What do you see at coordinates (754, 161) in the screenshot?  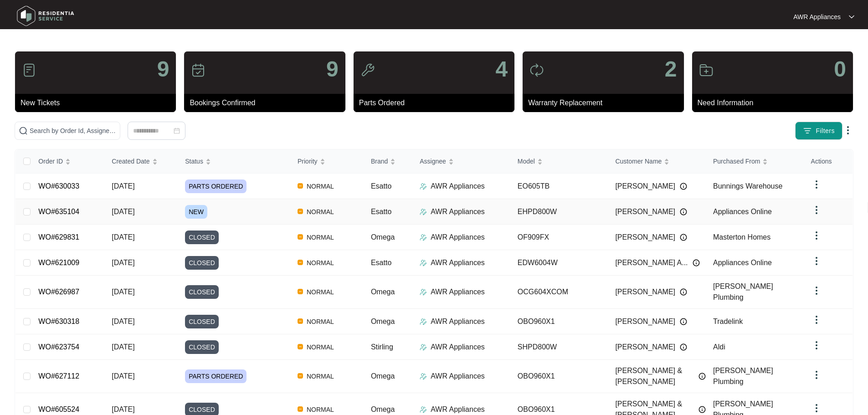 I see `th: Purchased From` at bounding box center [754, 161].